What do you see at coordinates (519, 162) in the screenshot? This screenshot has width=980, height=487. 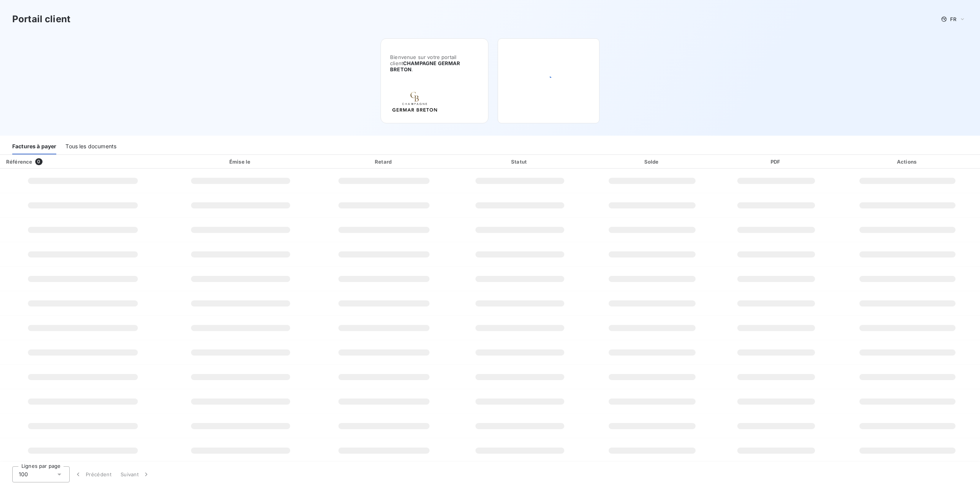 I see `div: Statut` at bounding box center [519, 162].